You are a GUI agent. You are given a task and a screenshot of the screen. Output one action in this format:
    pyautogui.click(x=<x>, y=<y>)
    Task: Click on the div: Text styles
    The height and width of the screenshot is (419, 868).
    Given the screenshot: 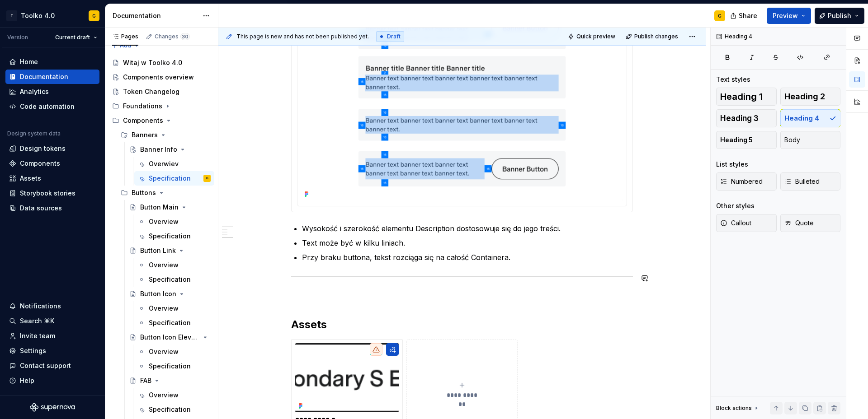 What is the action you would take?
    pyautogui.click(x=733, y=80)
    